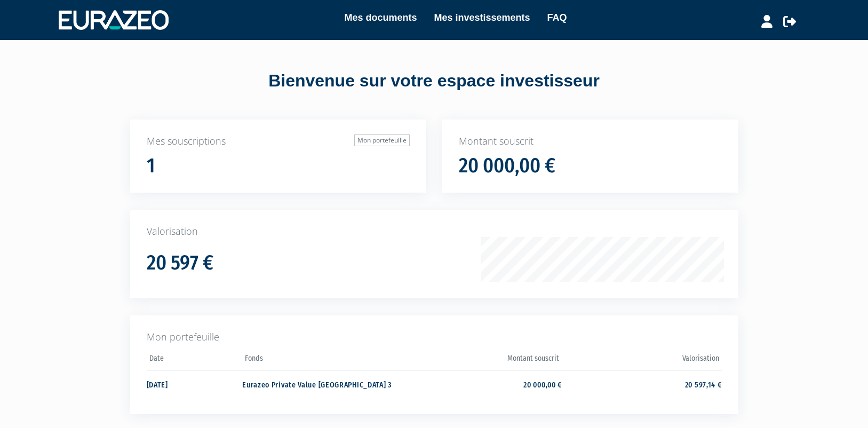  Describe the element at coordinates (381, 18) in the screenshot. I see `a: Mes documents` at that location.